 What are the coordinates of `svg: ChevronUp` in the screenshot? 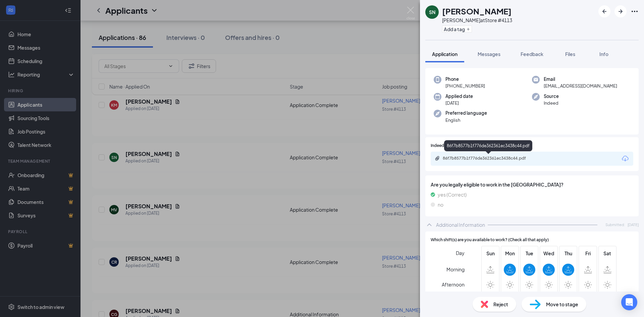 It's located at (430, 224).